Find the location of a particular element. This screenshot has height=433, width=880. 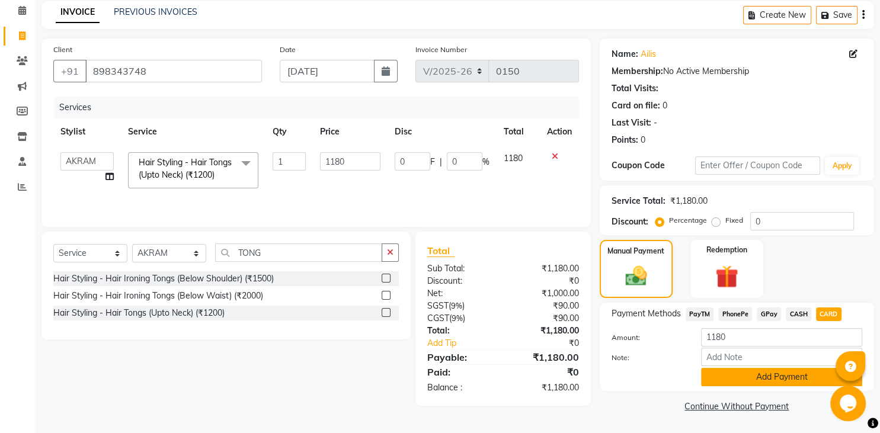

label: Manual Payment is located at coordinates (636, 251).